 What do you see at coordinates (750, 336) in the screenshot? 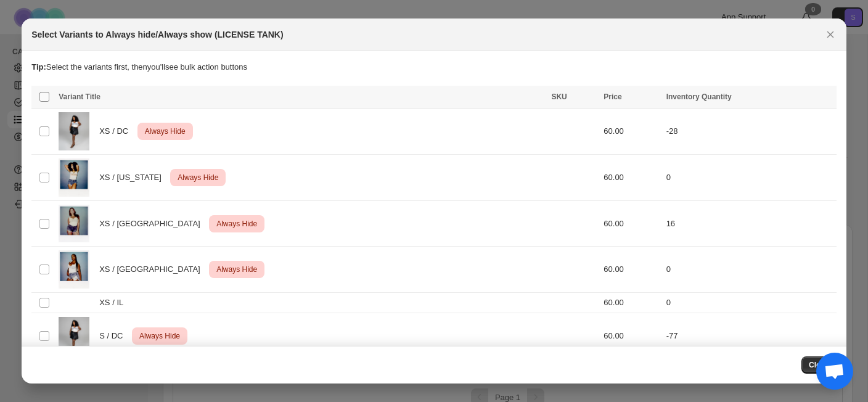
I see `td: -77` at bounding box center [750, 336].